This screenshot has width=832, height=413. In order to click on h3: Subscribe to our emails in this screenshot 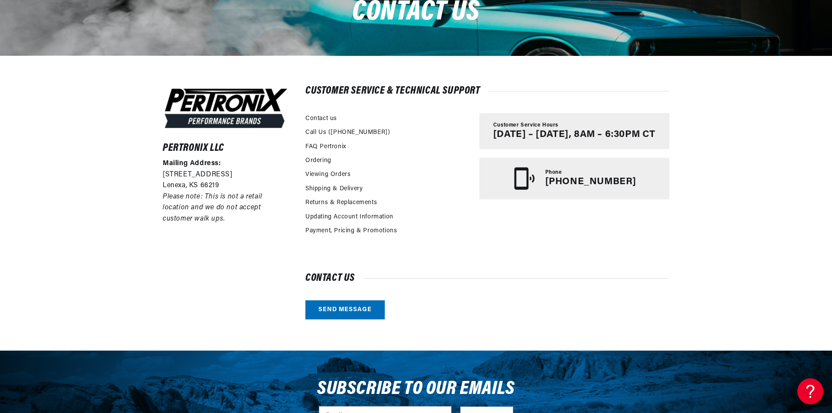, I will do `click(416, 390)`.